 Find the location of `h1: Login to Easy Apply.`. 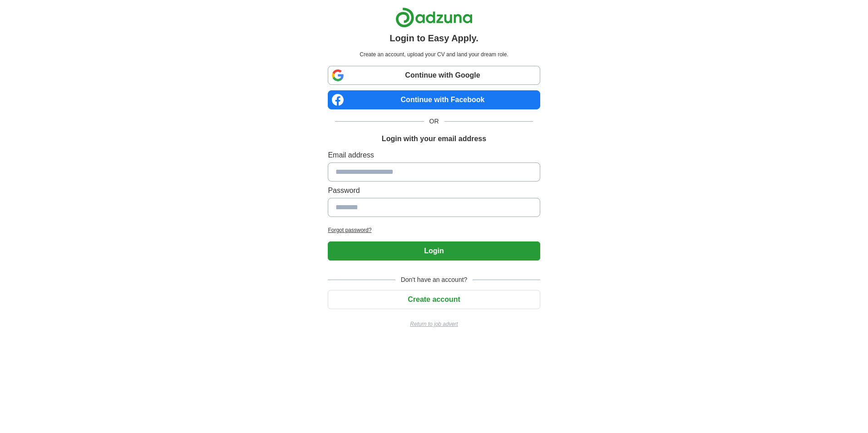

h1: Login to Easy Apply. is located at coordinates (434, 38).